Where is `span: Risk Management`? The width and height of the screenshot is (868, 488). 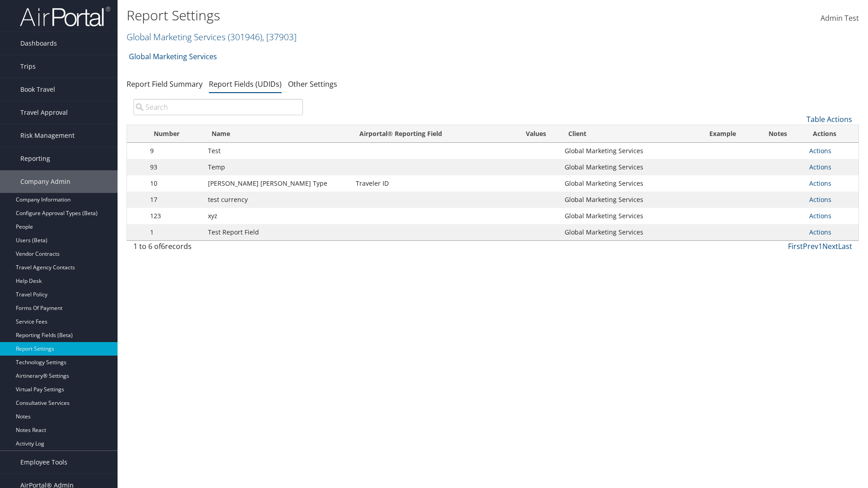 span: Risk Management is located at coordinates (48, 136).